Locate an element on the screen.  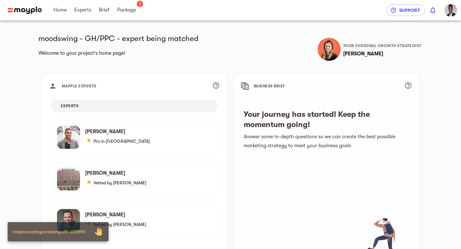
h6: Answer some in-depth questions so we can create the best possible marketing strategy to meet your... is located at coordinates (327, 141).